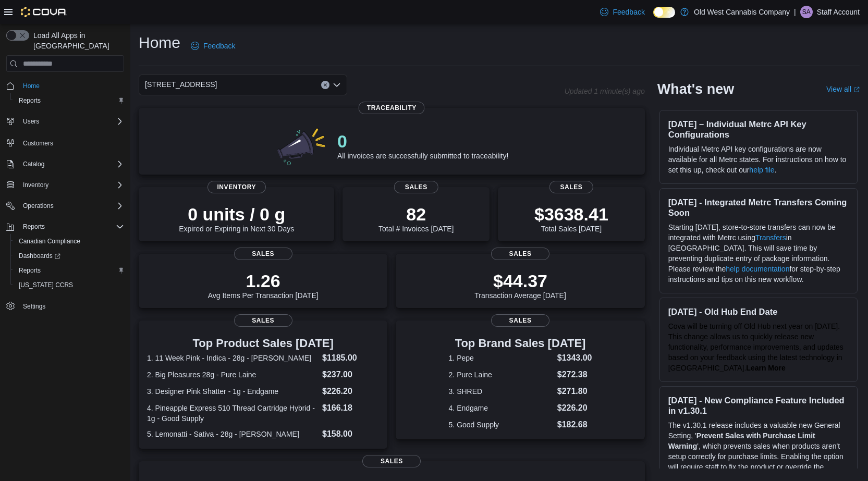  What do you see at coordinates (38, 206) in the screenshot?
I see `span: Operations` at bounding box center [38, 206].